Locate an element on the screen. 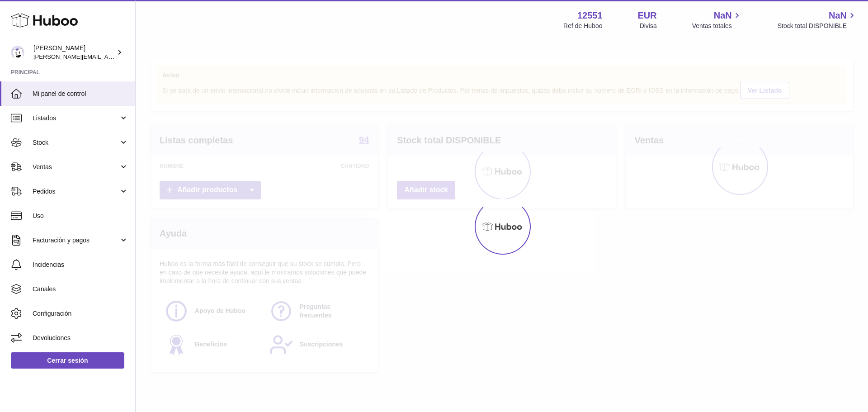 The image size is (868, 412). strong: 12551 is located at coordinates (590, 15).